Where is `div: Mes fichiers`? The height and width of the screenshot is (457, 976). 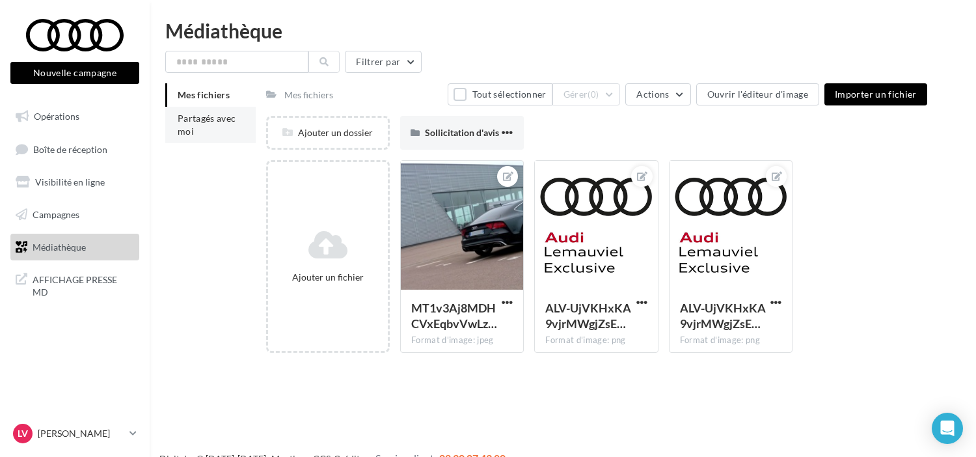
div: Mes fichiers is located at coordinates (308, 95).